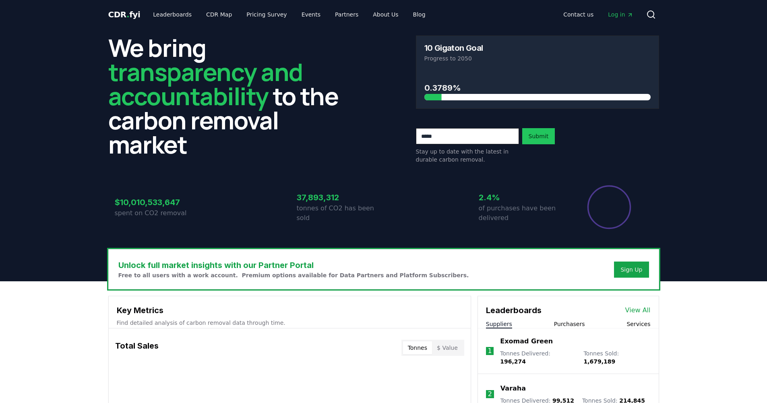  I want to click on button: Tonnes, so click(418, 348).